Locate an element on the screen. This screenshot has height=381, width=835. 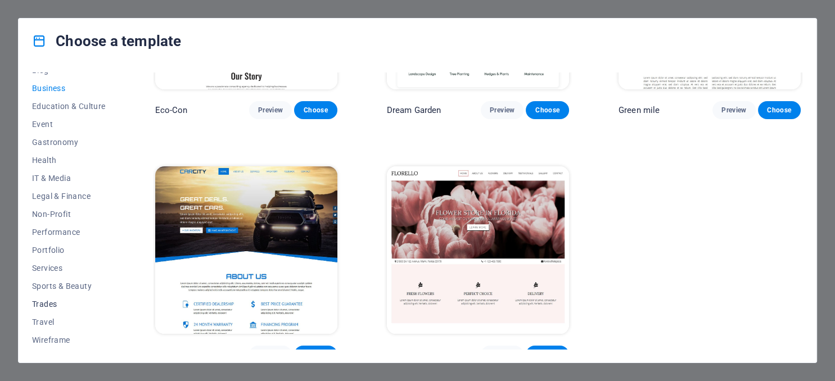
button: Performance is located at coordinates (69, 232).